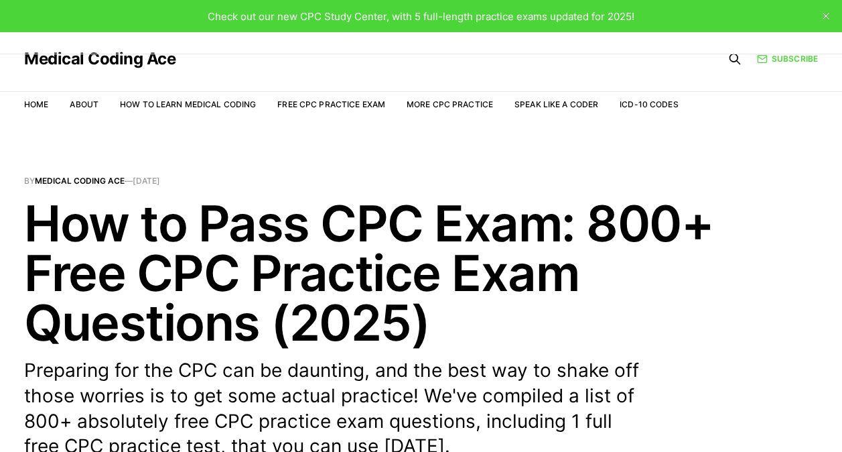 This screenshot has height=452, width=842. I want to click on span: By —, so click(421, 181).